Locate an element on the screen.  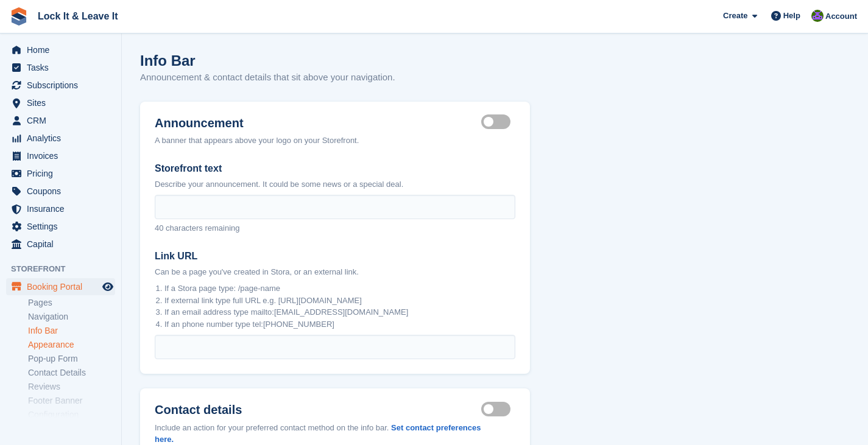
span: Tasks is located at coordinates (64, 68).